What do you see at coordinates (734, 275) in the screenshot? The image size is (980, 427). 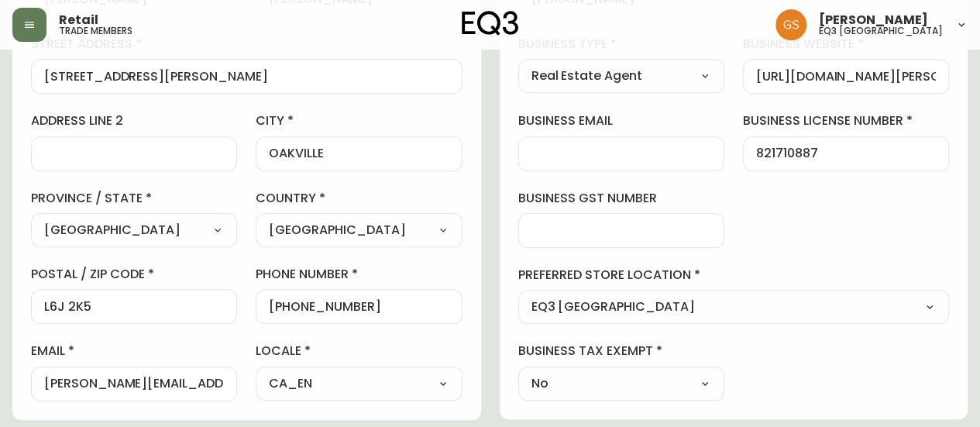 I see `label: preferred store location` at bounding box center [734, 275].